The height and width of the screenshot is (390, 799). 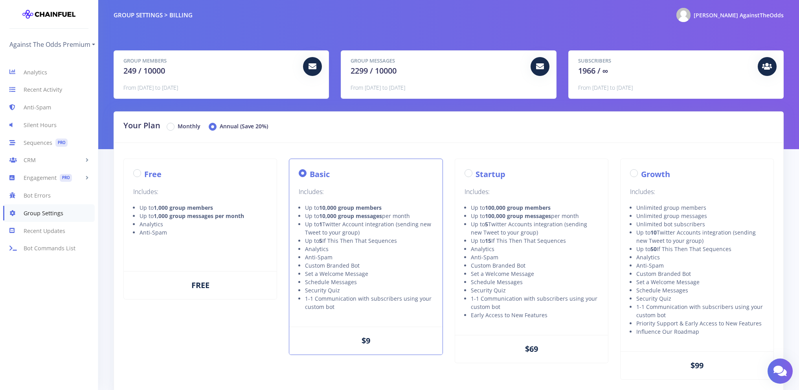 What do you see at coordinates (438, 61) in the screenshot?
I see `h5: Group Messages` at bounding box center [438, 61].